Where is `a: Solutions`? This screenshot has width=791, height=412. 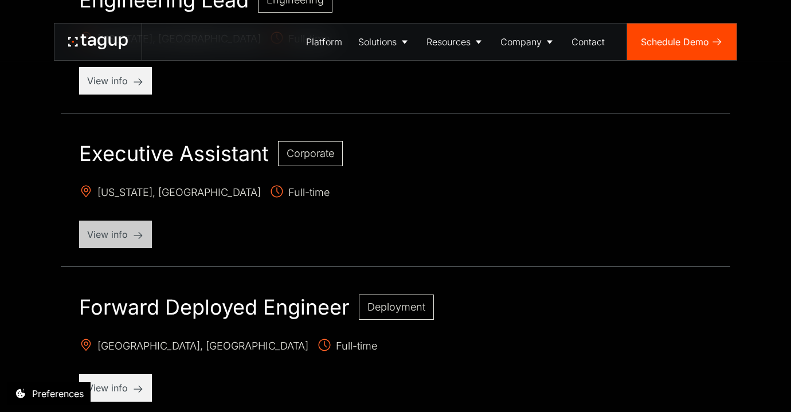 a: Solutions is located at coordinates (384, 42).